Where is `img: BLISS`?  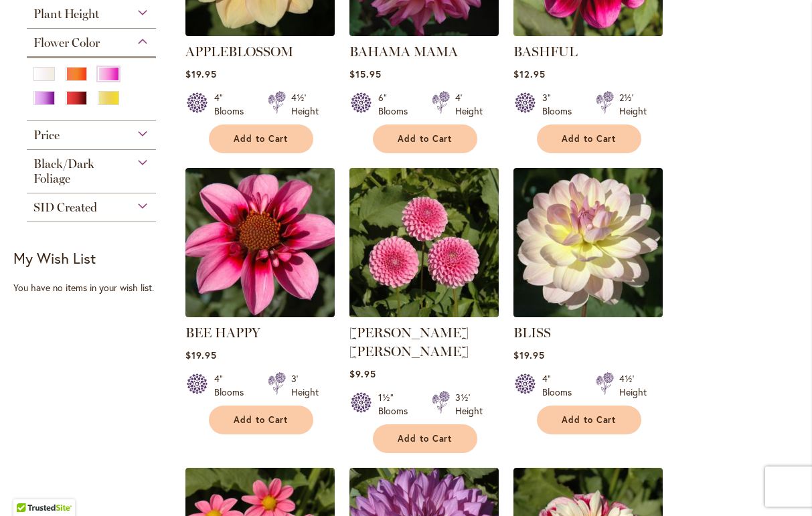
img: BLISS is located at coordinates (588, 242).